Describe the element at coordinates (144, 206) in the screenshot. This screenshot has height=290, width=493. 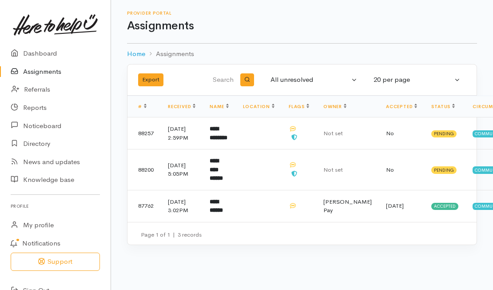
I see `td: 87762` at that location.